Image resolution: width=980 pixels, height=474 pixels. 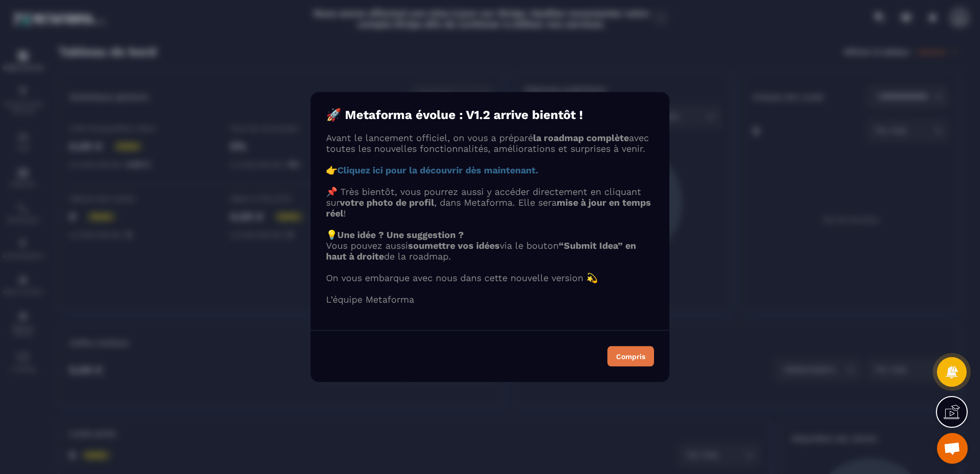 What do you see at coordinates (581, 137) in the screenshot?
I see `strong: la roadmap complète` at bounding box center [581, 137].